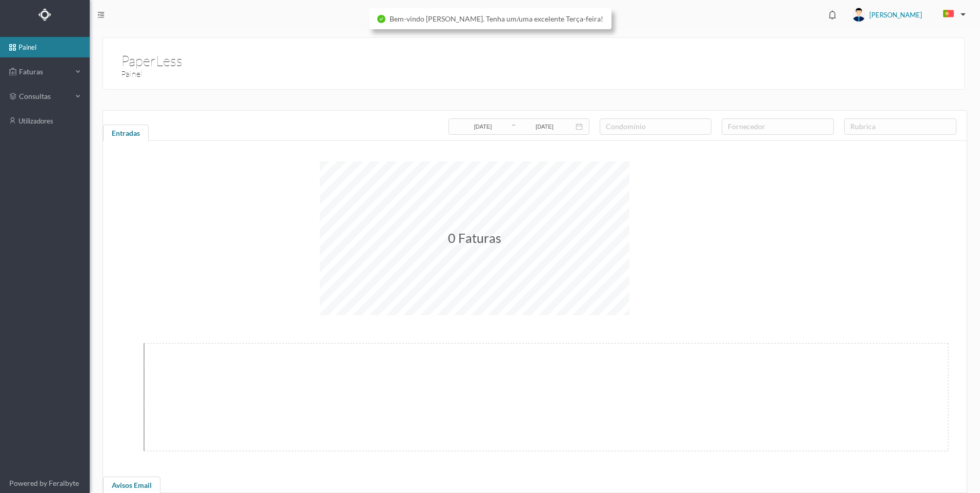 Image resolution: width=980 pixels, height=493 pixels. I want to click on div: rubrica, so click(898, 126).